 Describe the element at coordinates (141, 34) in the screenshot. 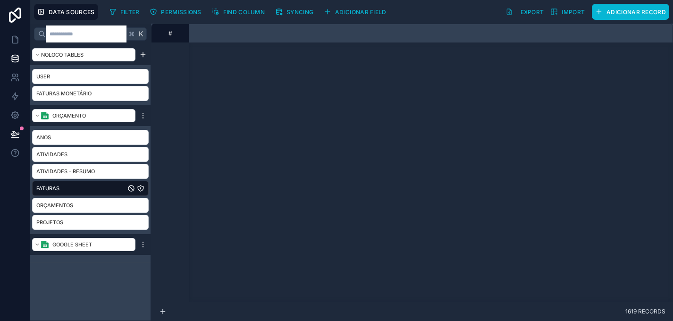

I see `span: K` at that location.